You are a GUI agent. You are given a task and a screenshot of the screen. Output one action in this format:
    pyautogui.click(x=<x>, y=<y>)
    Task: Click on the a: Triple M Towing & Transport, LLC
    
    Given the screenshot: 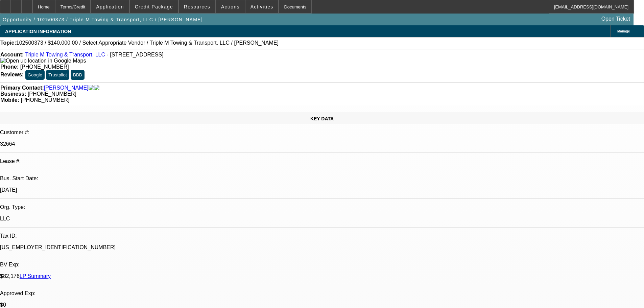 What is the action you would take?
    pyautogui.click(x=65, y=54)
    